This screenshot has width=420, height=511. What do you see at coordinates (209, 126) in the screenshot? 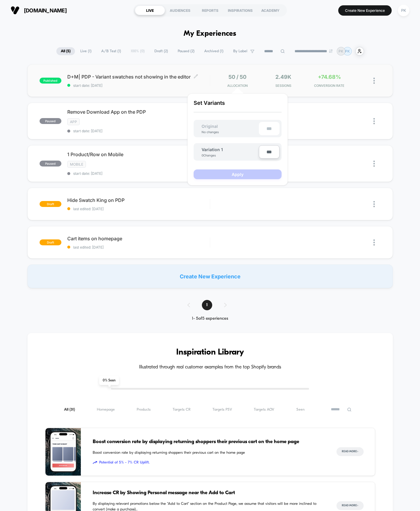
I see `span: Original` at bounding box center [209, 126].